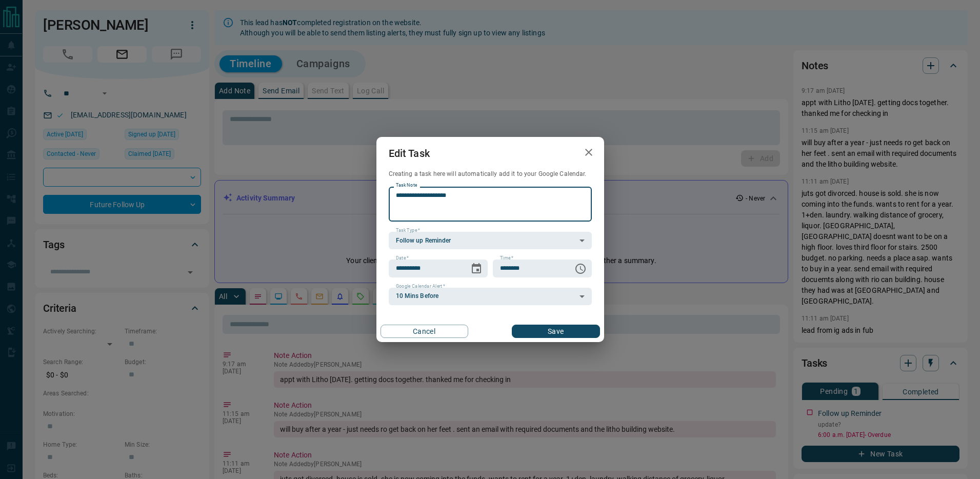  Describe the element at coordinates (421, 286) in the screenshot. I see `label: Google Calendar Alert` at that location.